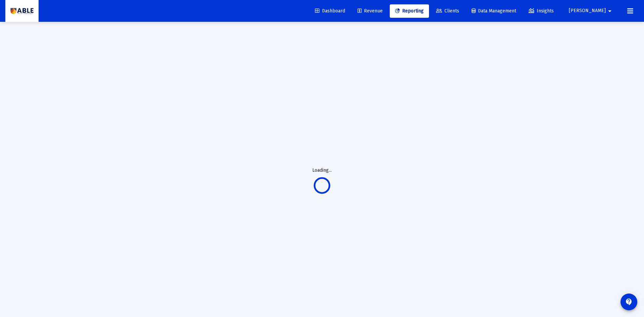 The image size is (644, 317). I want to click on a: Insights, so click(541, 11).